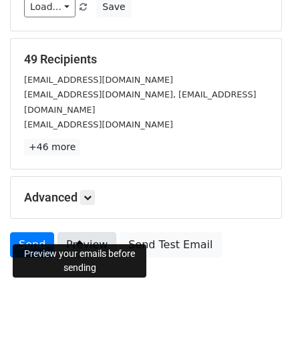  What do you see at coordinates (258, 321) in the screenshot?
I see `div: Chat Widget` at bounding box center [258, 321].